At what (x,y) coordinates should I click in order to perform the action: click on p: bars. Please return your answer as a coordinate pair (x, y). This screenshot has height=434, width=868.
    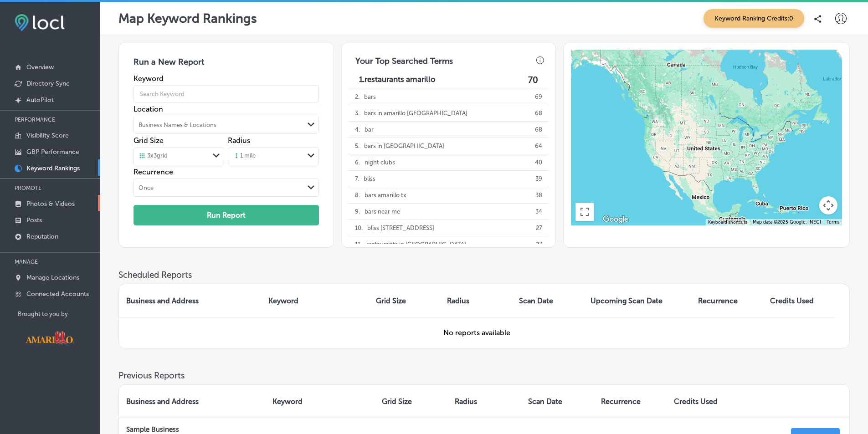
    Looking at the image, I should click on (369, 96).